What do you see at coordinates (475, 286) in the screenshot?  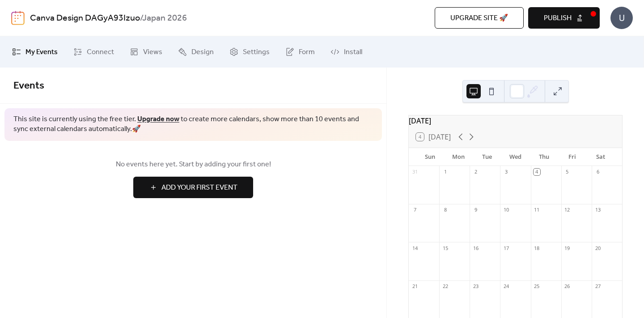 I see `div: 23` at bounding box center [475, 286].